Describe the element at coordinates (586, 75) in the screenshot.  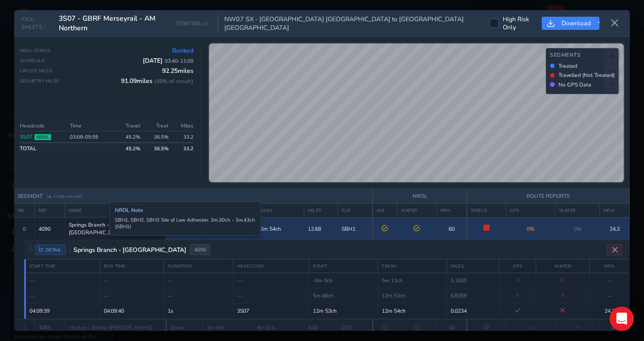
I see `span: Travelled (Not Treated)` at that location.